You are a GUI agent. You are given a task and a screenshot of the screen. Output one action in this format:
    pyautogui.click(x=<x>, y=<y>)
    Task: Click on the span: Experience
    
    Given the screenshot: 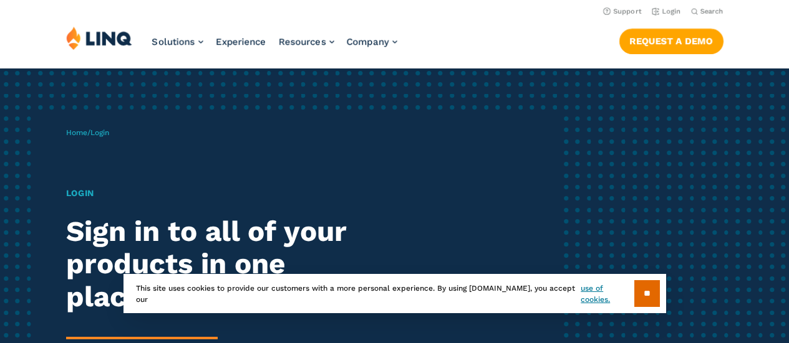 What is the action you would take?
    pyautogui.click(x=241, y=42)
    